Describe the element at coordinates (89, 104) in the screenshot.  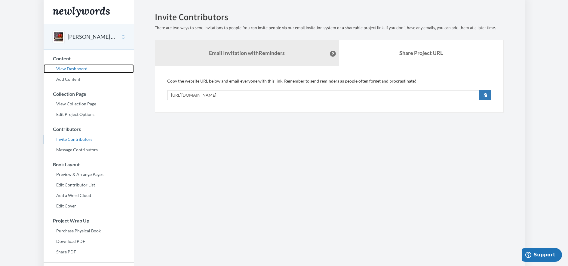
I see `a: View Collection Page` at that location.